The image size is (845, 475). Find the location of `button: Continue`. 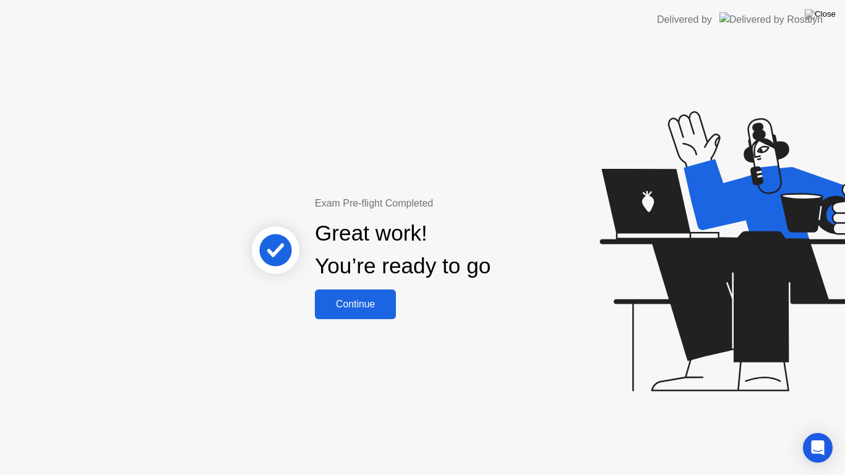

button: Continue is located at coordinates (355, 304).